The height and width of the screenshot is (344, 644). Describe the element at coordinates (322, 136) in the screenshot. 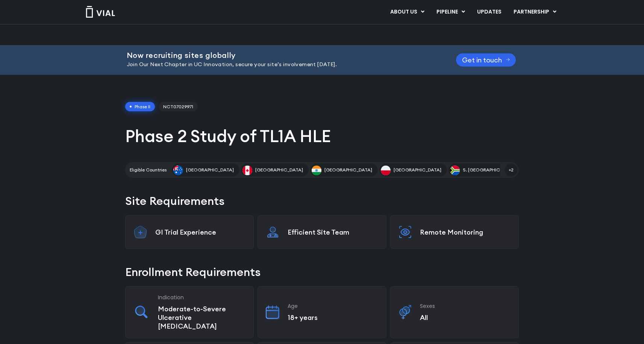

I see `h1: Phase 2 Study of TL1A HLE` at that location.